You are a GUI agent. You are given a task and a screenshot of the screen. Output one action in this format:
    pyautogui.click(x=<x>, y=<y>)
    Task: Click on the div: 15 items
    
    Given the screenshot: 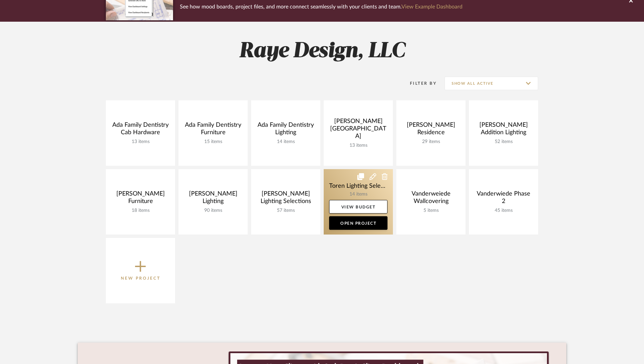 What is the action you would take?
    pyautogui.click(x=213, y=142)
    